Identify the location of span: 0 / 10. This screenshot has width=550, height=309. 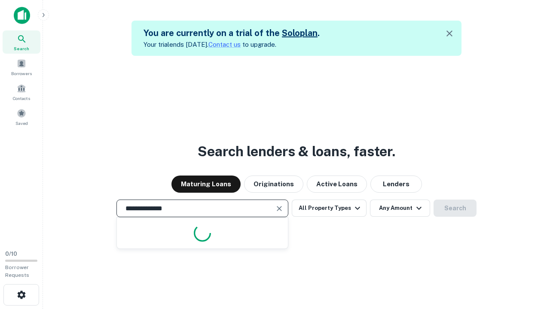
(11, 254).